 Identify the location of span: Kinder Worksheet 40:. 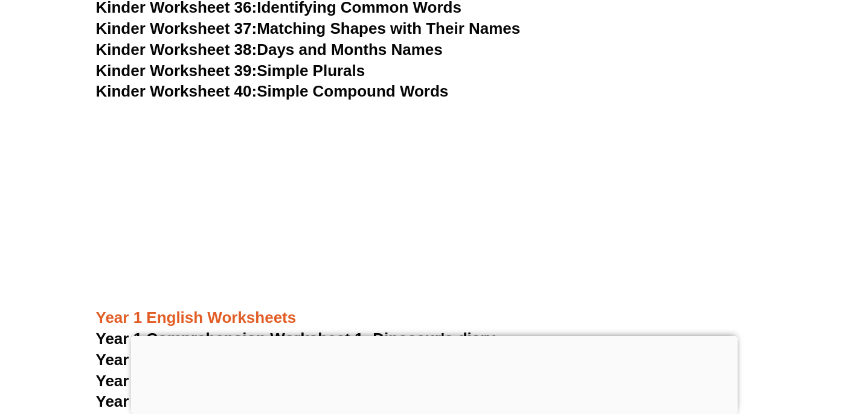
(176, 91).